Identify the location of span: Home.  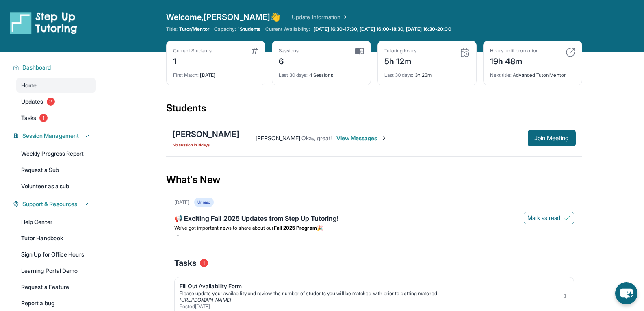
(29, 86).